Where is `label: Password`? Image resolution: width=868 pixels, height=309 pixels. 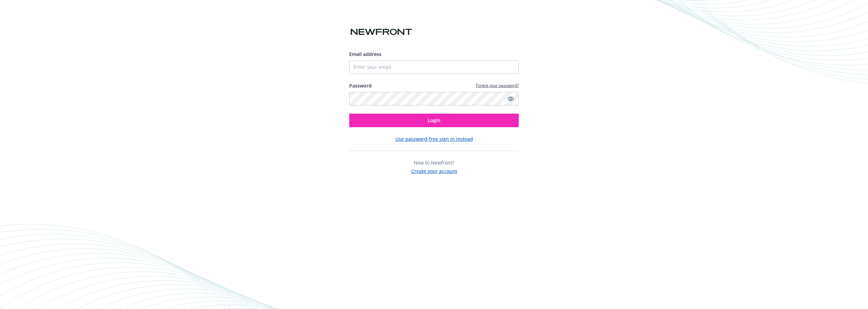 label: Password is located at coordinates (361, 86).